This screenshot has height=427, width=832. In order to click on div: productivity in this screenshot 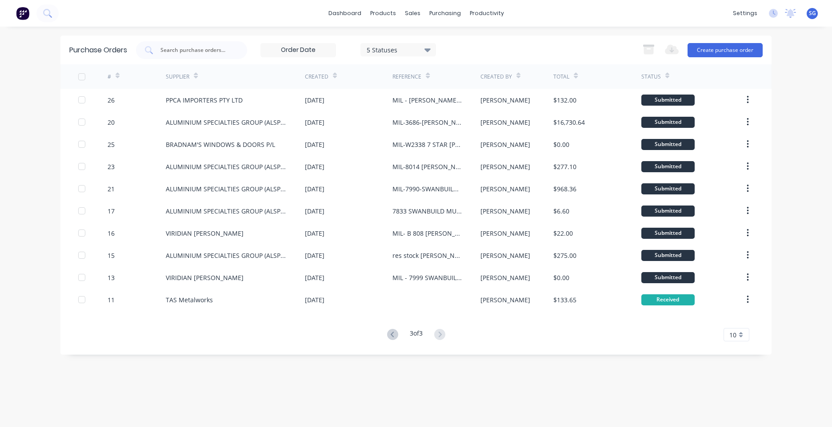, I will do `click(487, 13)`.